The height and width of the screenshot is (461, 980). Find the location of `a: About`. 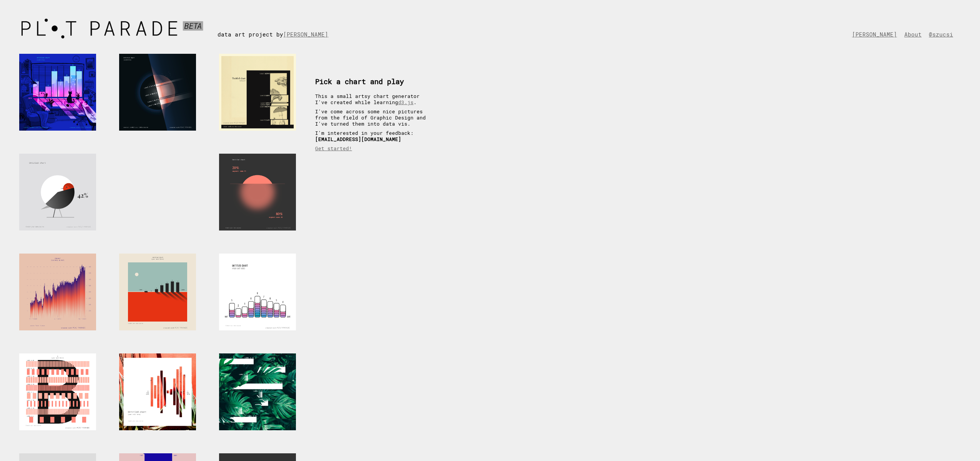

a: About is located at coordinates (915, 34).